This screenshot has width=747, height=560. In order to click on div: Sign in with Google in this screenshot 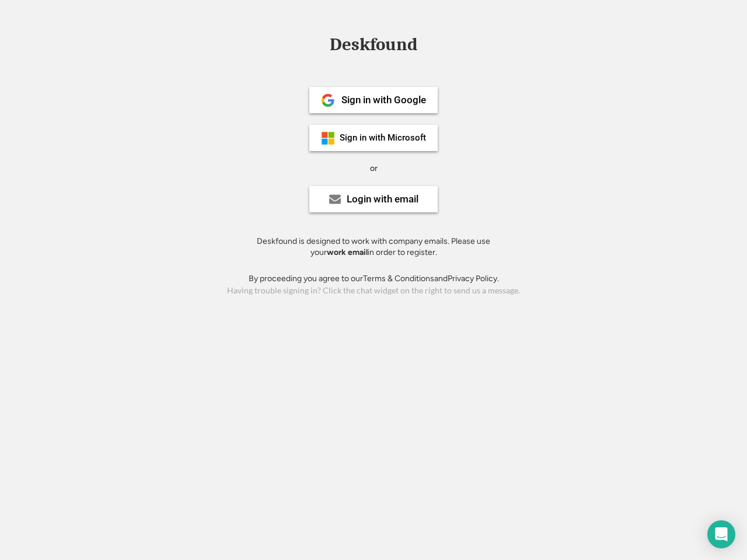, I will do `click(383, 100)`.